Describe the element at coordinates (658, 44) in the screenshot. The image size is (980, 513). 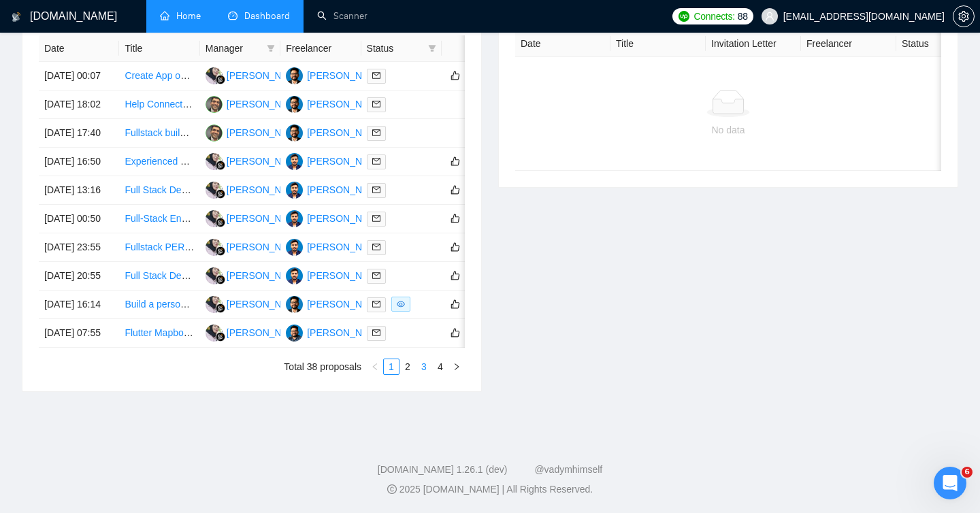
I see `th: Title` at that location.